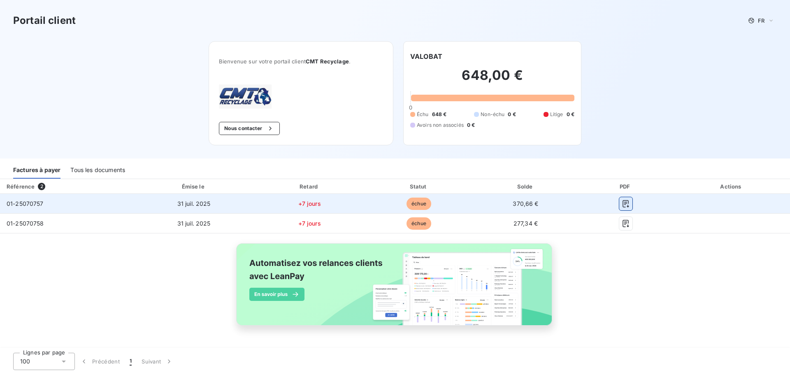 Image resolution: width=790 pixels, height=375 pixels. I want to click on div: Tous les documents, so click(97, 170).